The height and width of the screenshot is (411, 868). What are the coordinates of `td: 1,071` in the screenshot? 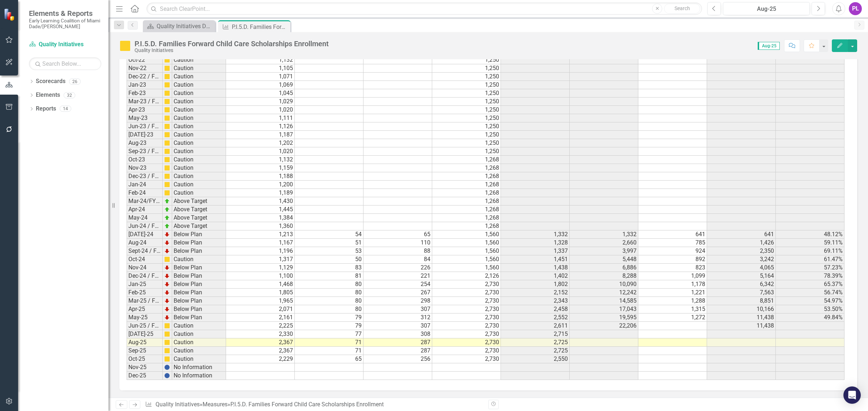 It's located at (261, 77).